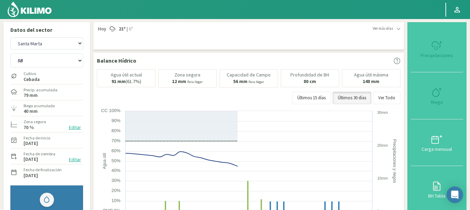 Image resolution: width=470 pixels, height=210 pixels. I want to click on text: Agua útil, so click(105, 161).